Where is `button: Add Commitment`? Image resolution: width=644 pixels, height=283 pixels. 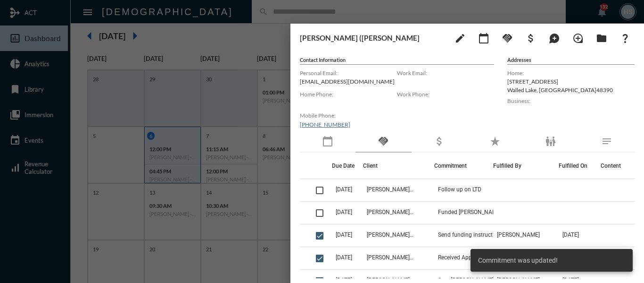 button: Add Commitment is located at coordinates (507, 38).